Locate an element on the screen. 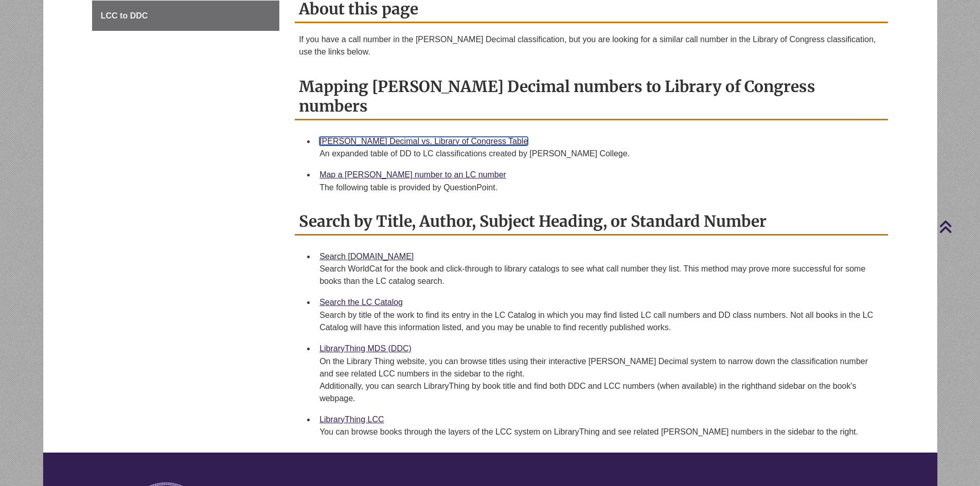 Image resolution: width=980 pixels, height=486 pixels. h2: Search by Title, Author, Subject Heading, or Standard Number is located at coordinates (591, 222).